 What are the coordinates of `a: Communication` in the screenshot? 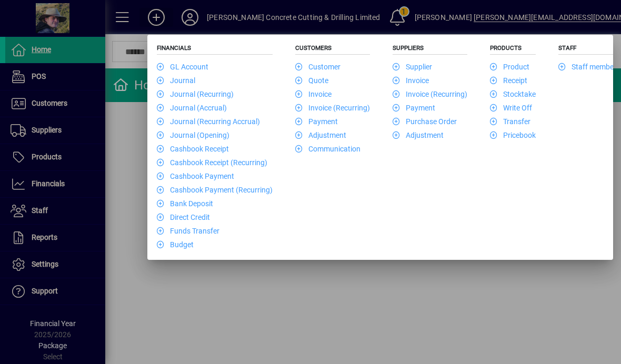 It's located at (328, 149).